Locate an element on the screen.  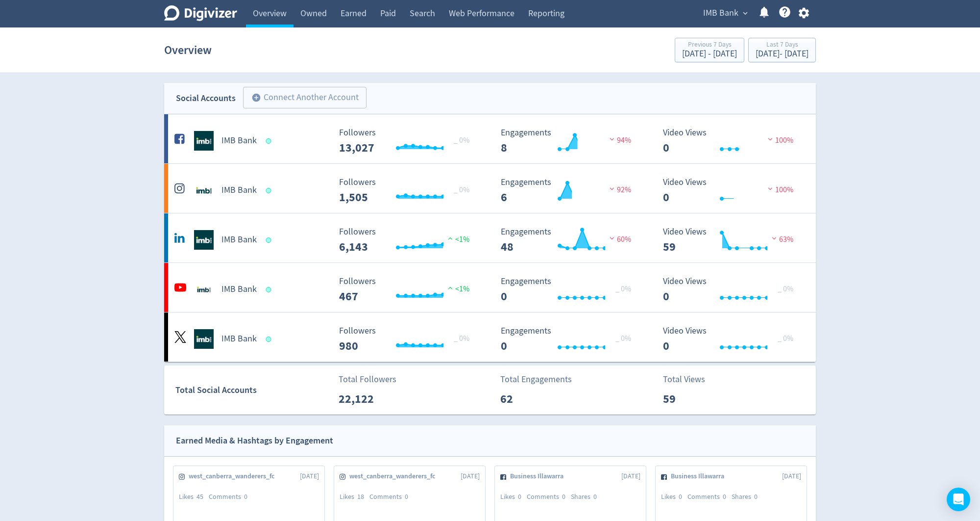
span: add_circle is located at coordinates (256, 97).